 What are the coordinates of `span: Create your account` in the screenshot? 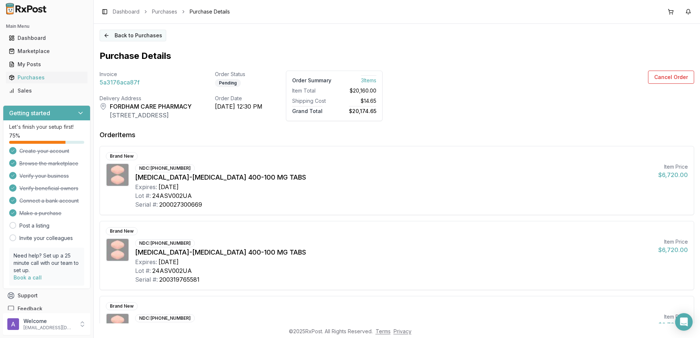 It's located at (44, 151).